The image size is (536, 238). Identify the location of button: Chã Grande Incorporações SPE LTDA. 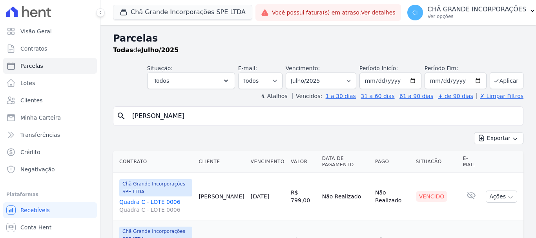
(183, 12).